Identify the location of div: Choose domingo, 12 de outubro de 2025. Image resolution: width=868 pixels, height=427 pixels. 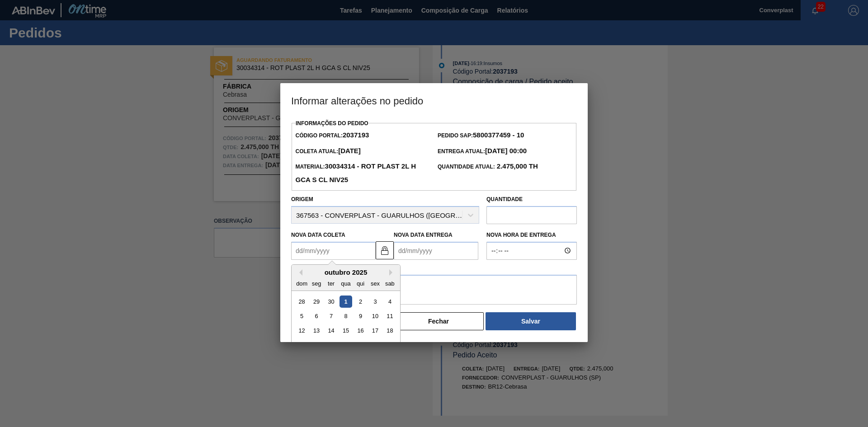
(302, 330).